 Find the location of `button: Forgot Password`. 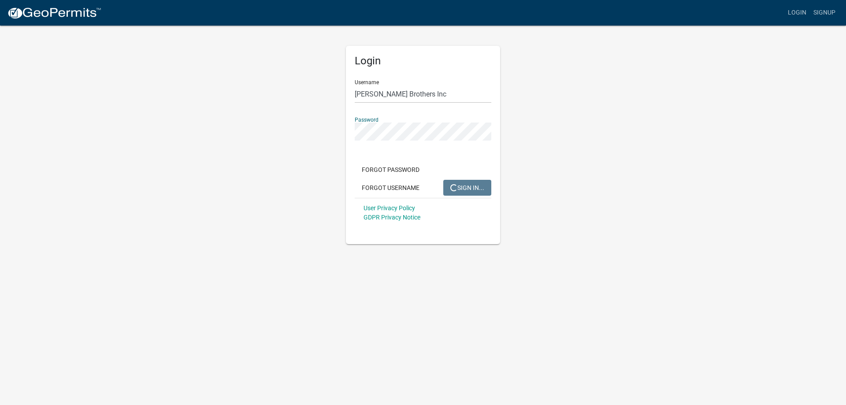

button: Forgot Password is located at coordinates (390, 170).